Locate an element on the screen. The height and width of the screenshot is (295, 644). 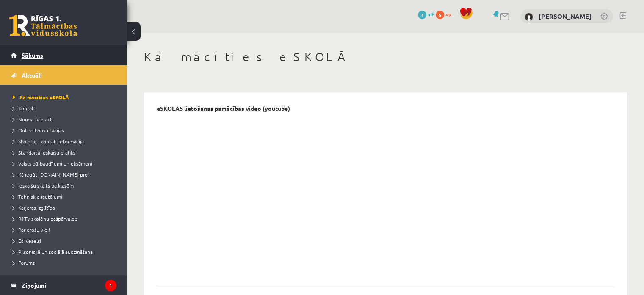
a: Ieskaišu skaits pa klasēm is located at coordinates (65, 186).